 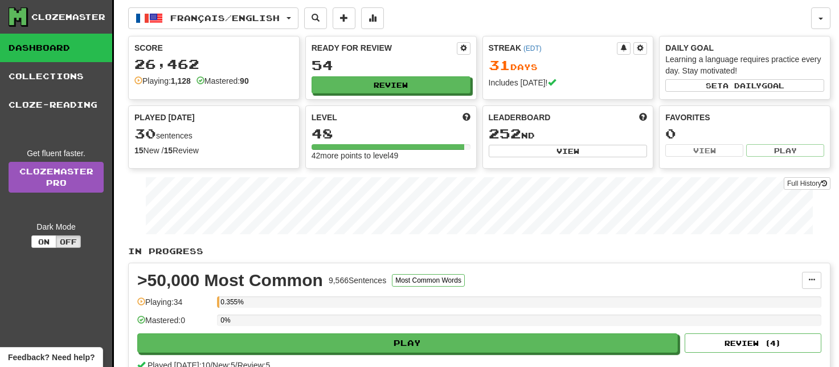 I want to click on div: New / Review, so click(x=214, y=150).